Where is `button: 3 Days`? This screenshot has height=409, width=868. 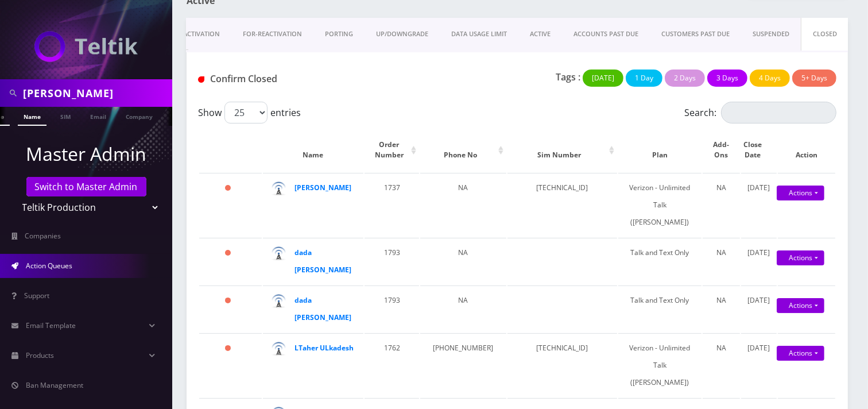 button: 3 Days is located at coordinates (727, 78).